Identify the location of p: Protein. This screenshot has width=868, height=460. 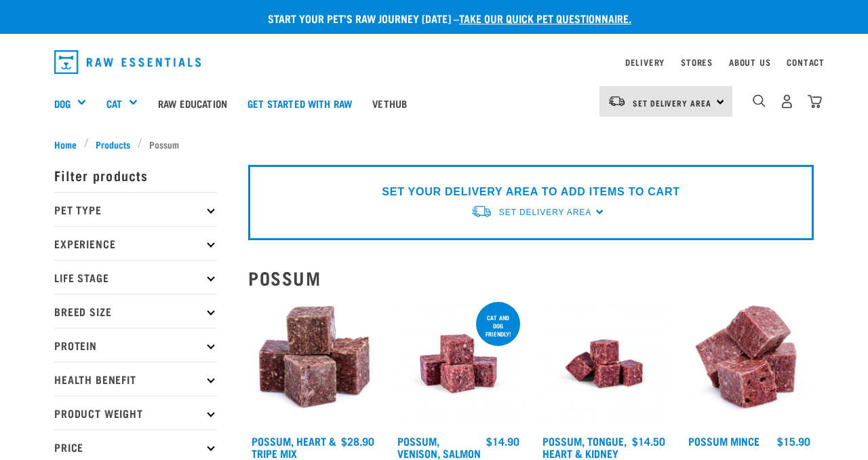
(136, 345).